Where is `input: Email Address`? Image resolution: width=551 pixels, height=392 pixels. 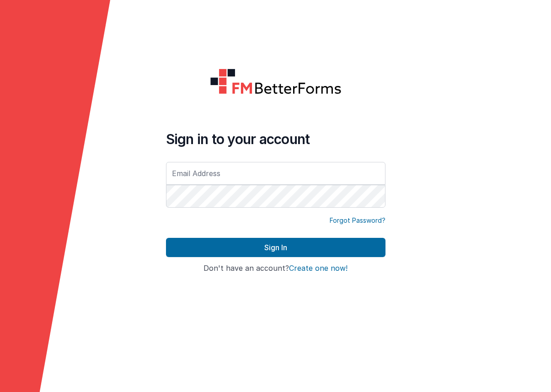 input: Email Address is located at coordinates (276, 174).